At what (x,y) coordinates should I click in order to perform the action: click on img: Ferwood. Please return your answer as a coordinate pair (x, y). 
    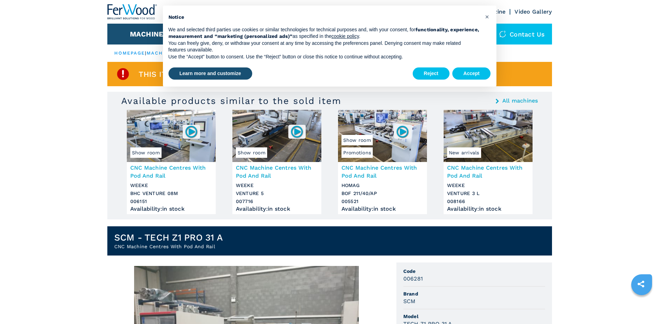
    Looking at the image, I should click on (132, 12).